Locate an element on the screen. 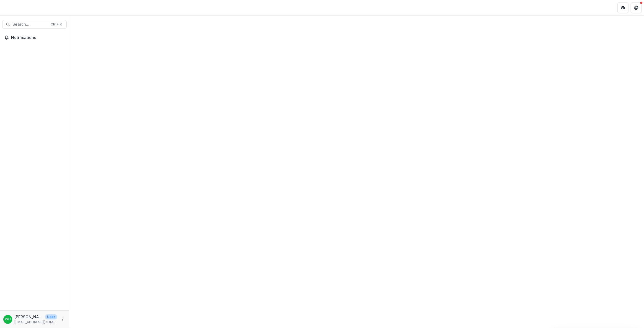 The image size is (644, 328). span: Notifications is located at coordinates (37, 37).